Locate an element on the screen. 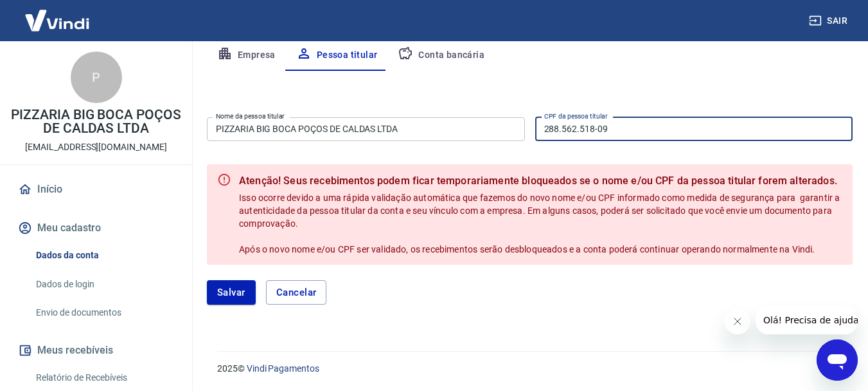  label: CPF da pessoa titular is located at coordinates (576, 116).